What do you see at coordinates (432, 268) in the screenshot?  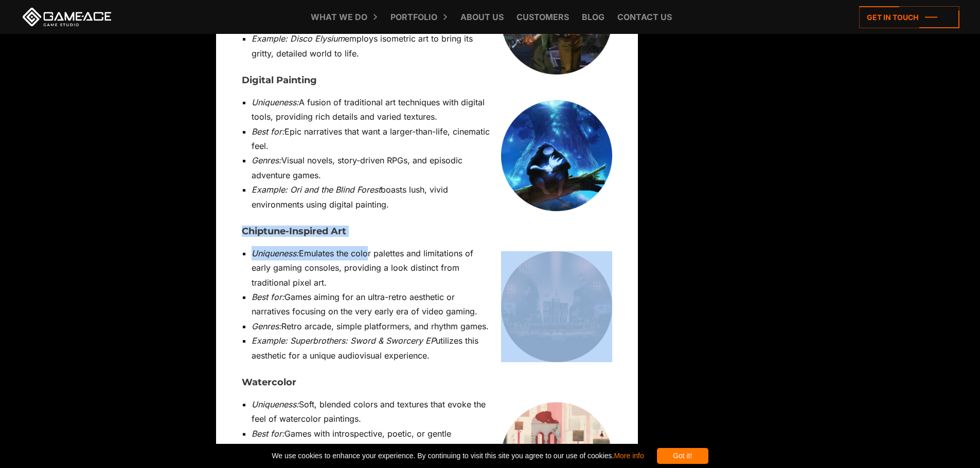 I see `li: Emulates the color palettes and limitations of early gaming consoles, providing a look distinct f...` at bounding box center [432, 268].